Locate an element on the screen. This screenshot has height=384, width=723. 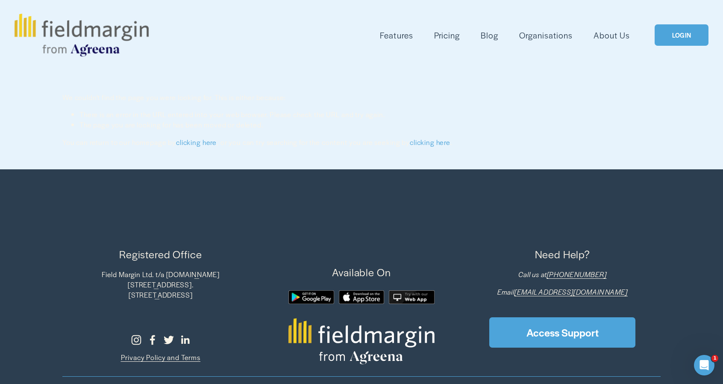
a: Blog is located at coordinates (490, 35).